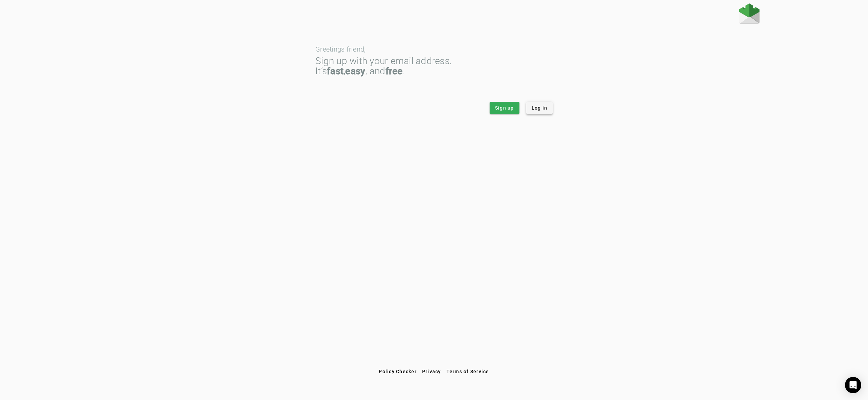 The width and height of the screenshot is (868, 400). I want to click on strong: fast, so click(335, 71).